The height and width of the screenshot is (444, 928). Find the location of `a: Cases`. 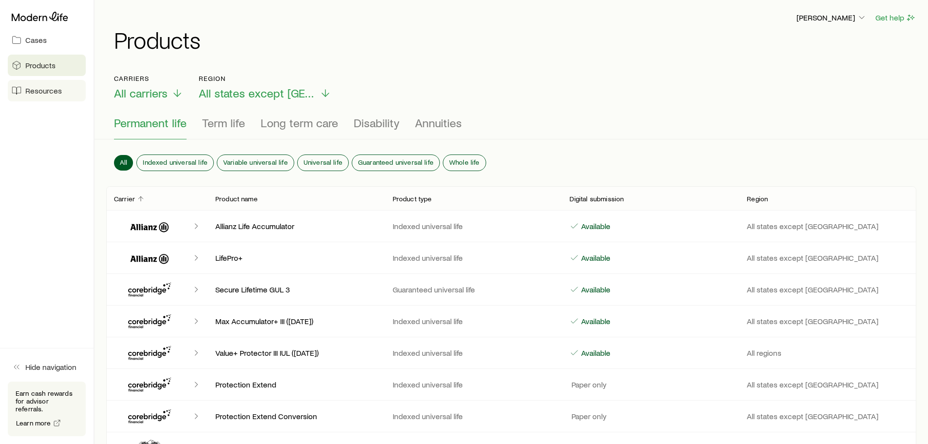

a: Cases is located at coordinates (47, 40).